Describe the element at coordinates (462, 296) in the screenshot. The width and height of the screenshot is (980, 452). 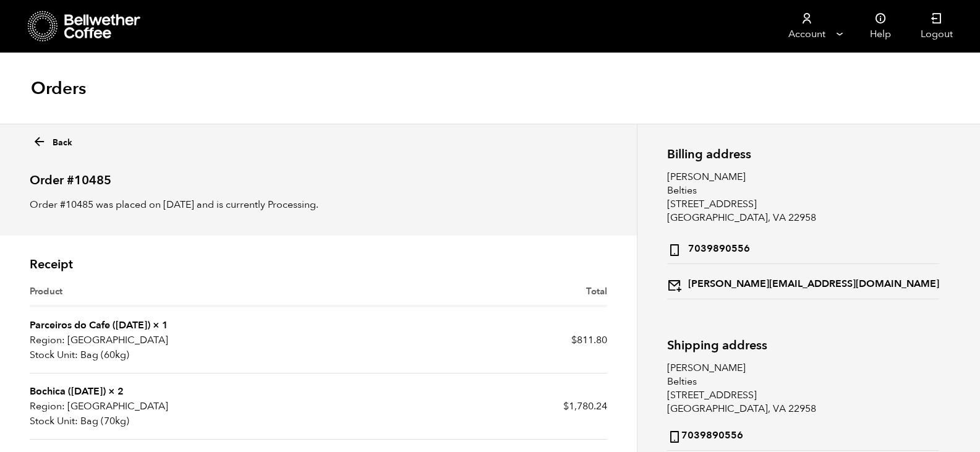
I see `th: Total` at that location.